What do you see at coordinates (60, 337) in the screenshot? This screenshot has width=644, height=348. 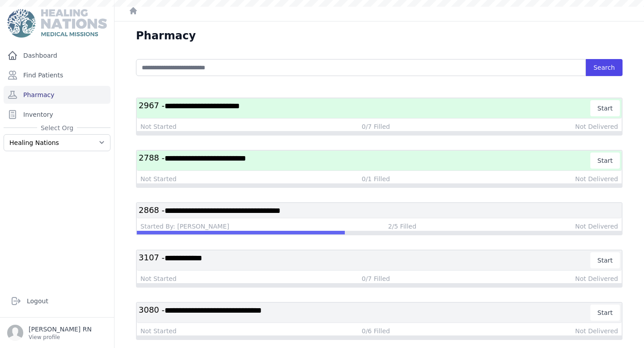 I see `p: View profile` at bounding box center [60, 337].